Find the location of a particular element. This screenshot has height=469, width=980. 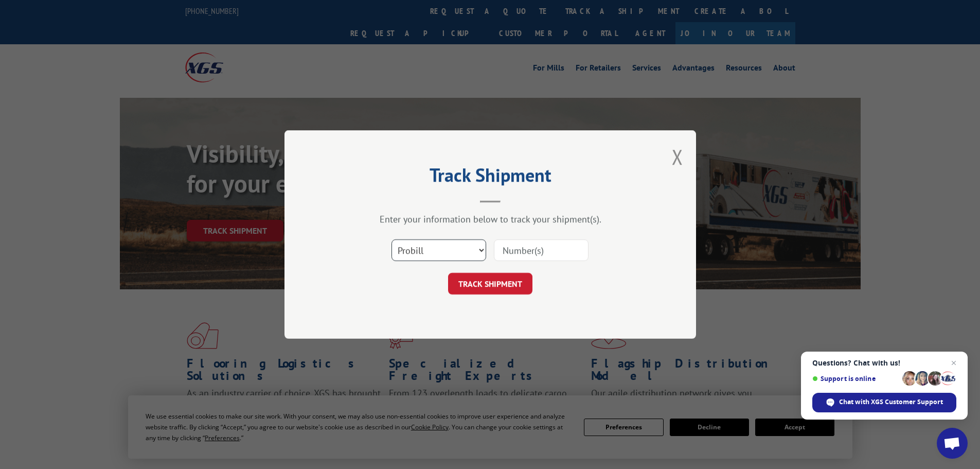

div: Chat with XGS Customer Support is located at coordinates (885, 403).